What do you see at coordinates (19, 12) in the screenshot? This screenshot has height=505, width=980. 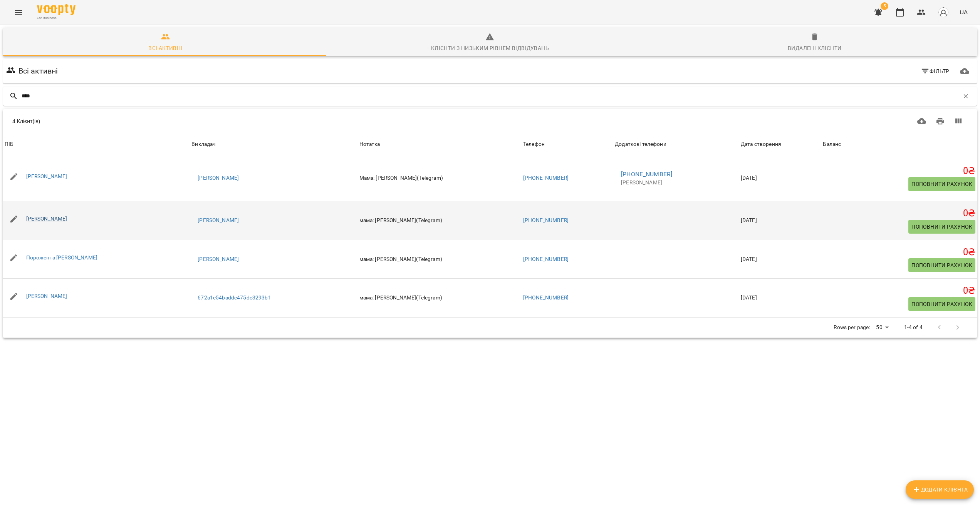 I see `button: Menu` at bounding box center [19, 12].